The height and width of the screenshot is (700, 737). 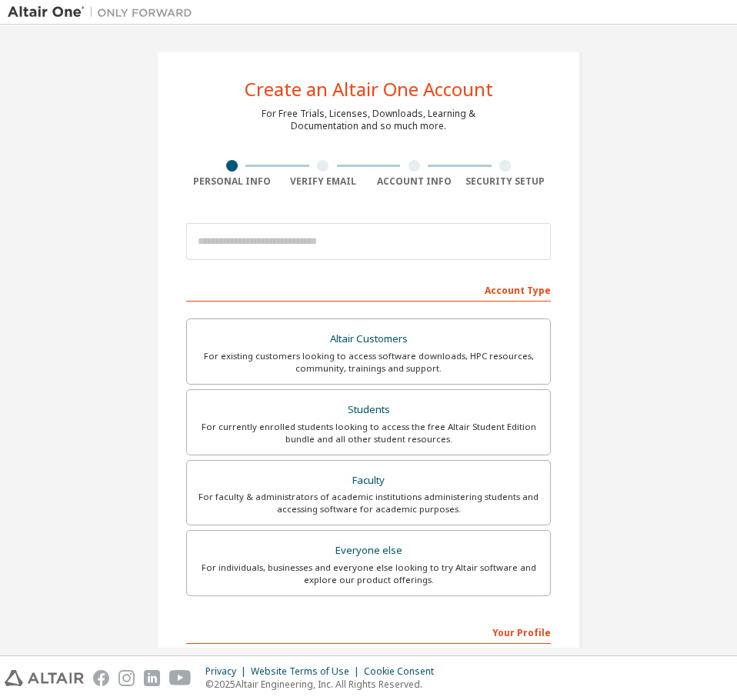 What do you see at coordinates (368, 362) in the screenshot?
I see `div: For existing customers looking to access software downloads, HPC resources, community, trainings ...` at bounding box center [368, 362].